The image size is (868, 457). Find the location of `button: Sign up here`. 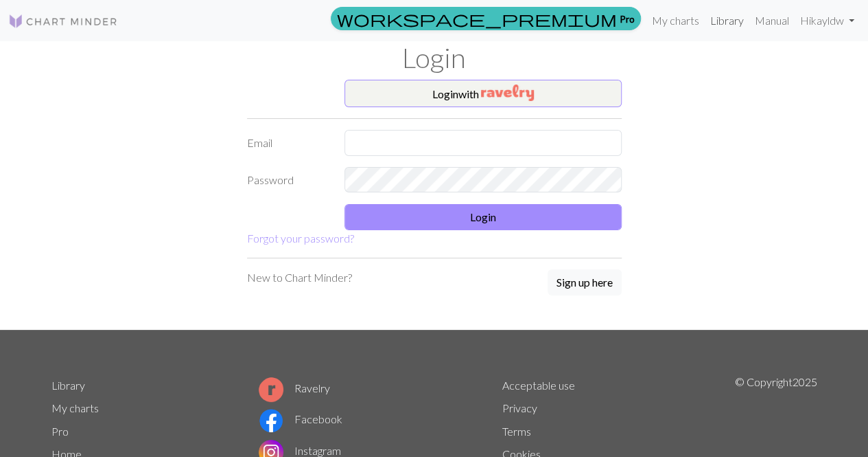

button: Sign up here is located at coordinates (584, 282).